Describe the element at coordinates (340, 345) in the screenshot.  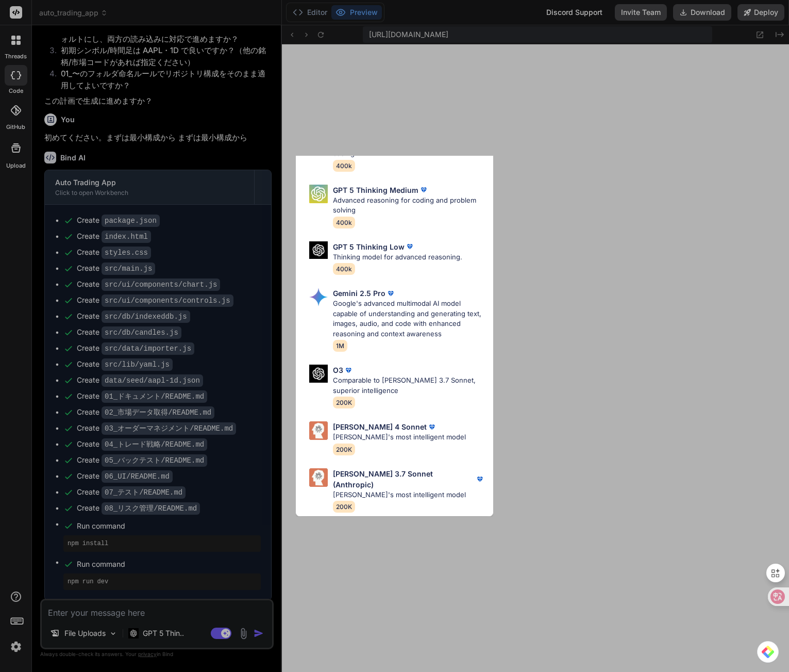
I see `span: 1M` at that location.